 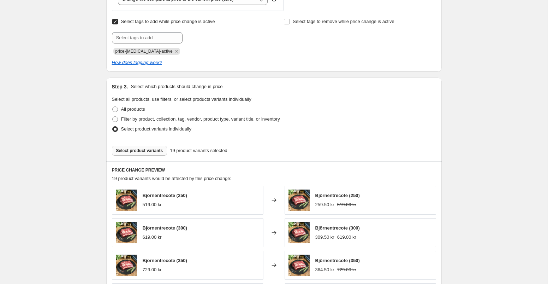 What do you see at coordinates (137, 62) in the screenshot?
I see `i: How does tagging work?` at bounding box center [137, 62].